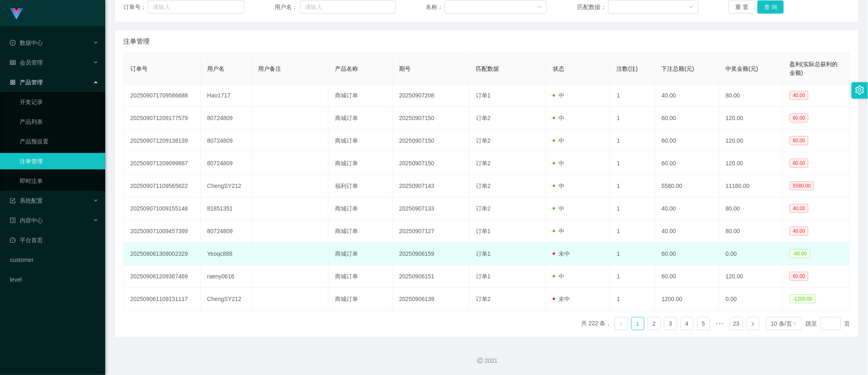  What do you see at coordinates (348, 7) in the screenshot?
I see `input: 请输入` at bounding box center [348, 7].